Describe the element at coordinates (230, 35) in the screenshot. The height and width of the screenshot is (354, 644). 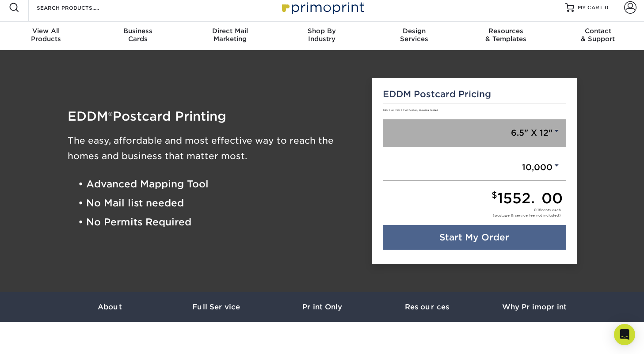
I see `div: Marketing` at that location.